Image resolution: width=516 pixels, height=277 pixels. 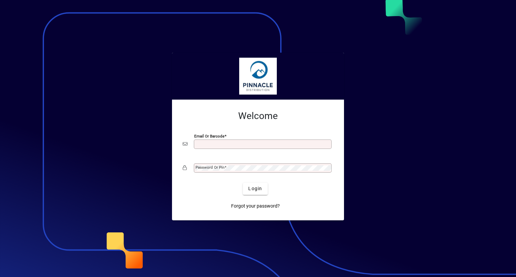 I want to click on span: Login, so click(x=255, y=189).